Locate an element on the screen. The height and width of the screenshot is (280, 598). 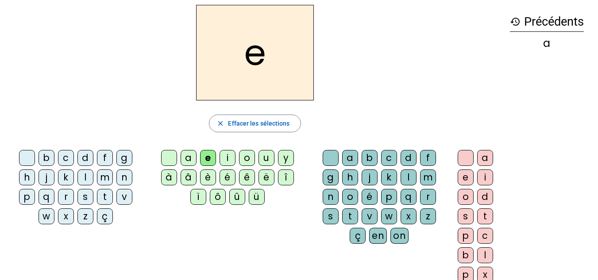
div: en is located at coordinates (378, 236).